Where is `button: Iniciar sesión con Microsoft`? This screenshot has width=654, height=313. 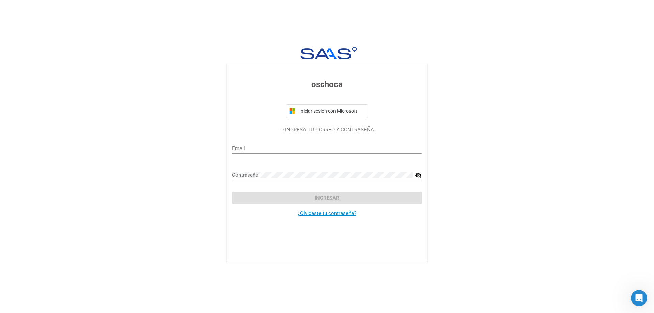 button: Iniciar sesión con Microsoft is located at coordinates (327, 111).